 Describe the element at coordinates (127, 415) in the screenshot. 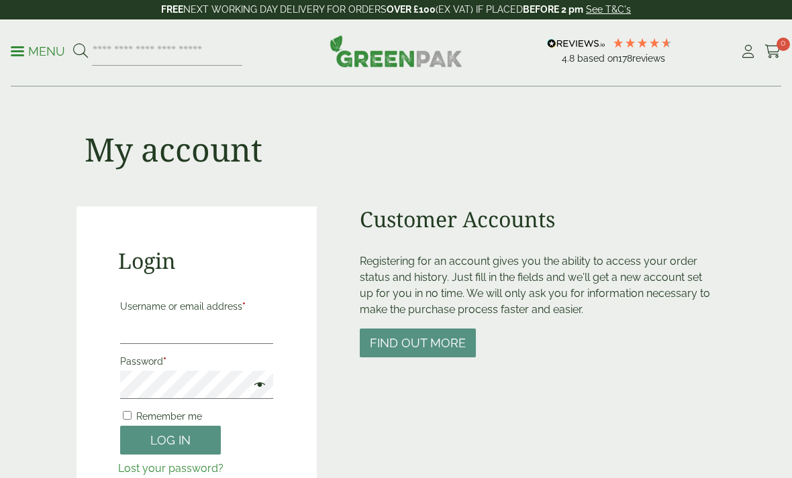

I see `input: Remember me` at that location.